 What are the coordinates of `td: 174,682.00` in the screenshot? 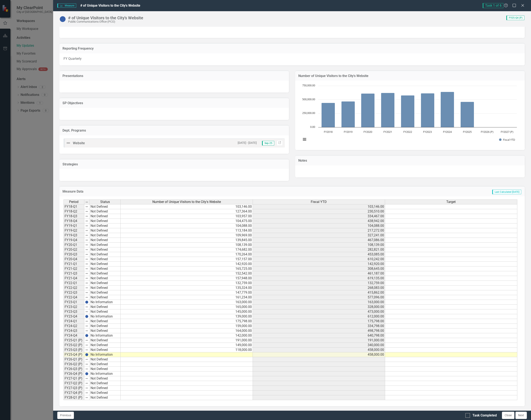 It's located at (187, 250).